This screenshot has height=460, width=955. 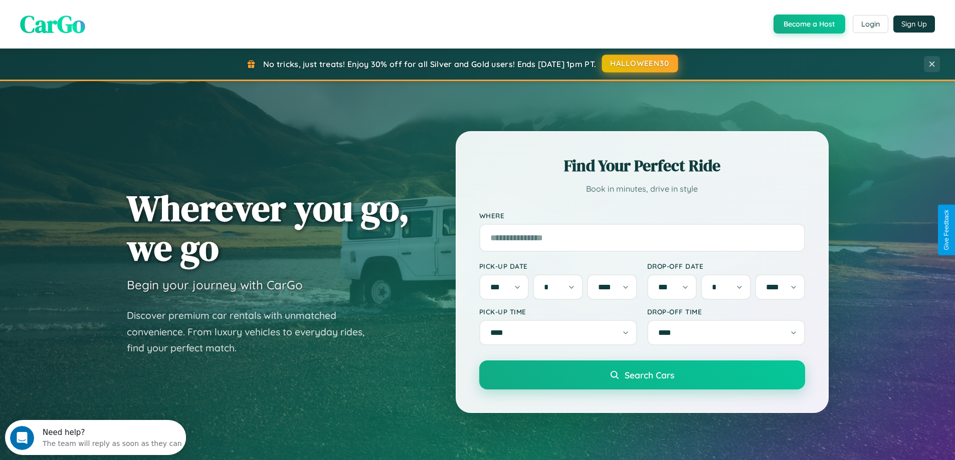 What do you see at coordinates (642, 375) in the screenshot?
I see `button: Search Cars` at bounding box center [642, 375].